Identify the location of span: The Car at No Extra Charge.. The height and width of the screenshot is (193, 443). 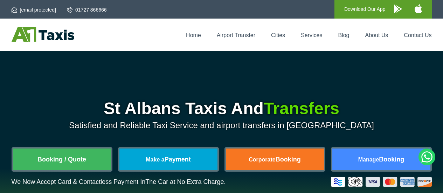
(185, 182).